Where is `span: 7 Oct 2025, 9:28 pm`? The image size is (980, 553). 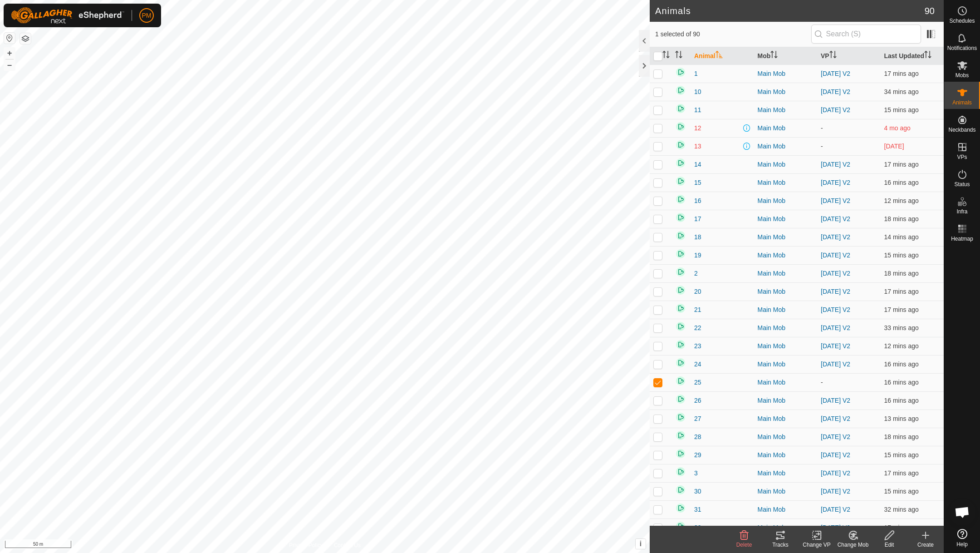
span: 7 Oct 2025, 9:28 pm is located at coordinates (902, 419).